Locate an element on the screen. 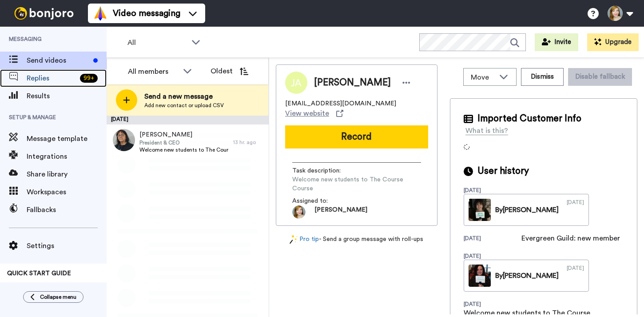  span: Settings is located at coordinates (67, 246).